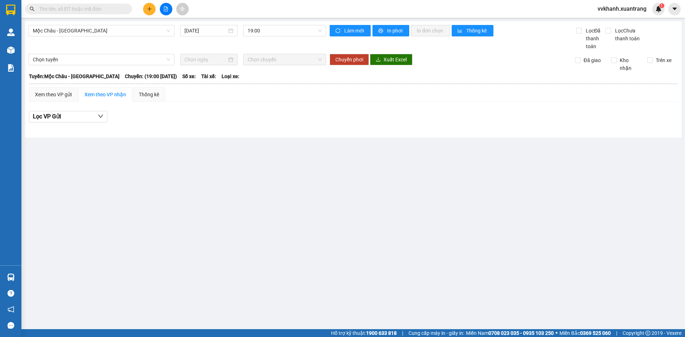 This screenshot has height=337, width=685. Describe the element at coordinates (396, 31) in the screenshot. I see `span: In phơi` at that location.